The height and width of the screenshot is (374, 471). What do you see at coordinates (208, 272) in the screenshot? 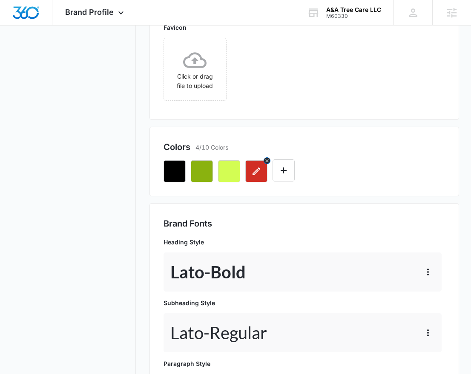
I see `p: Lato - Bold` at bounding box center [208, 272].